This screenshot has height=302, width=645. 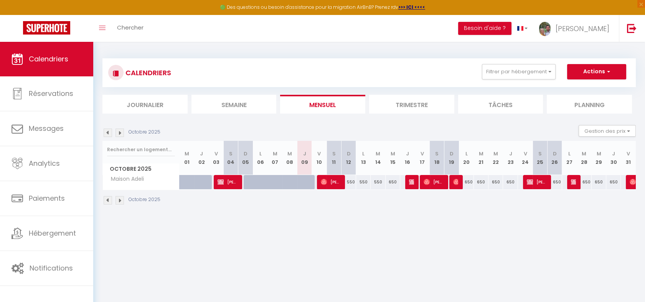 I want to click on th: 28, so click(x=584, y=158).